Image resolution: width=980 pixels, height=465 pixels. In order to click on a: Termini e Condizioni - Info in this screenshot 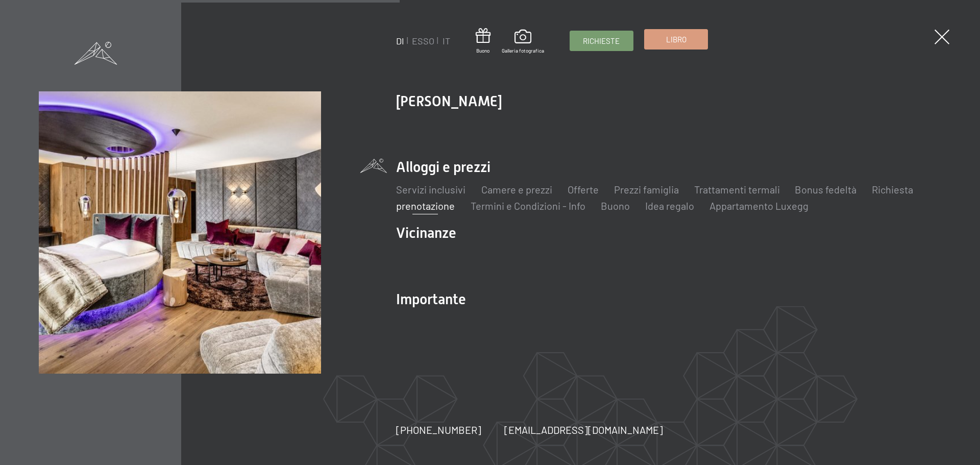, I will do `click(527, 206)`.